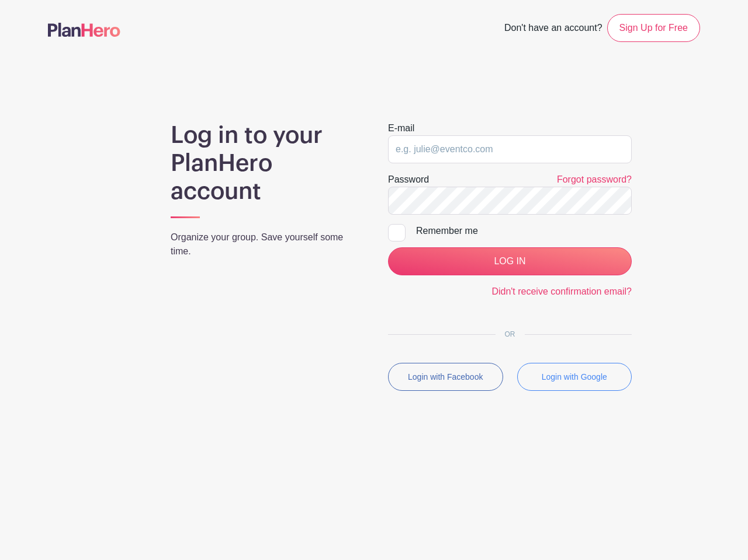  I want to click on span: Don't have an account?, so click(553, 29).